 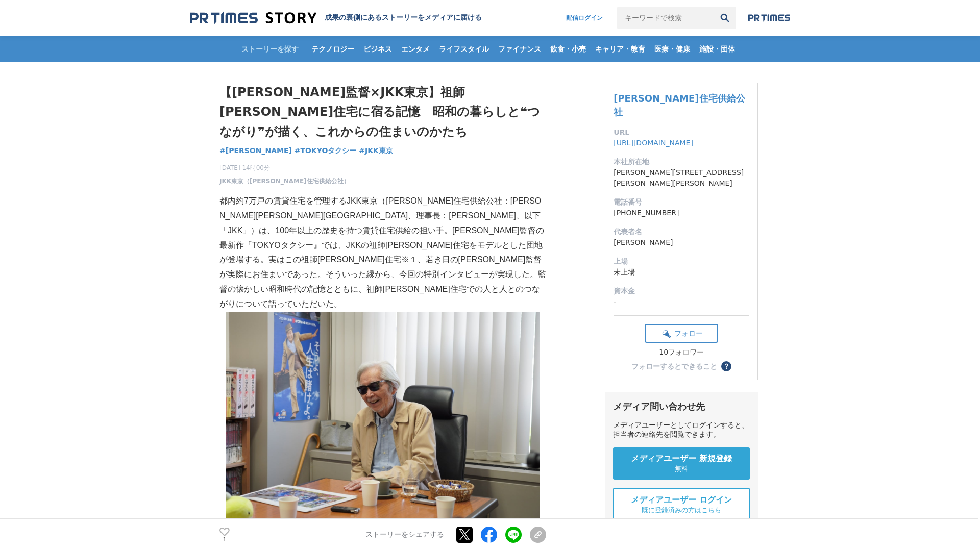 What do you see at coordinates (681, 333) in the screenshot?
I see `button: フォロー` at bounding box center [681, 333].